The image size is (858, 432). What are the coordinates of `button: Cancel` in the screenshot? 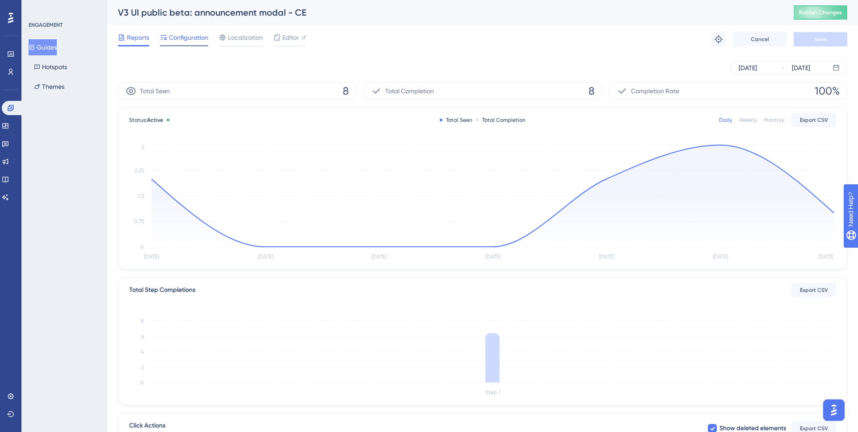 It's located at (759, 39).